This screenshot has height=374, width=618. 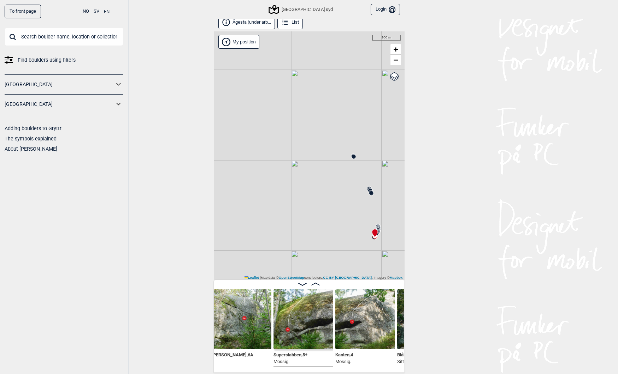 I want to click on div: Show my position, so click(x=239, y=42).